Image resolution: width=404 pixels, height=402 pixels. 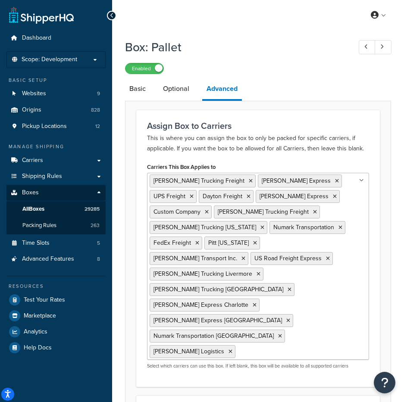 What do you see at coordinates (98, 94) in the screenshot?
I see `span: 9` at bounding box center [98, 94].